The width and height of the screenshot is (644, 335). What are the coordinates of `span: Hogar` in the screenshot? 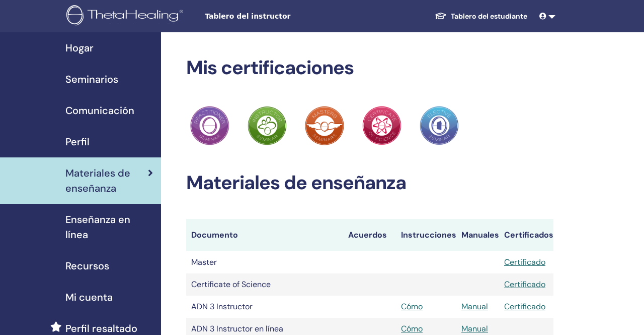 It's located at (80, 48).